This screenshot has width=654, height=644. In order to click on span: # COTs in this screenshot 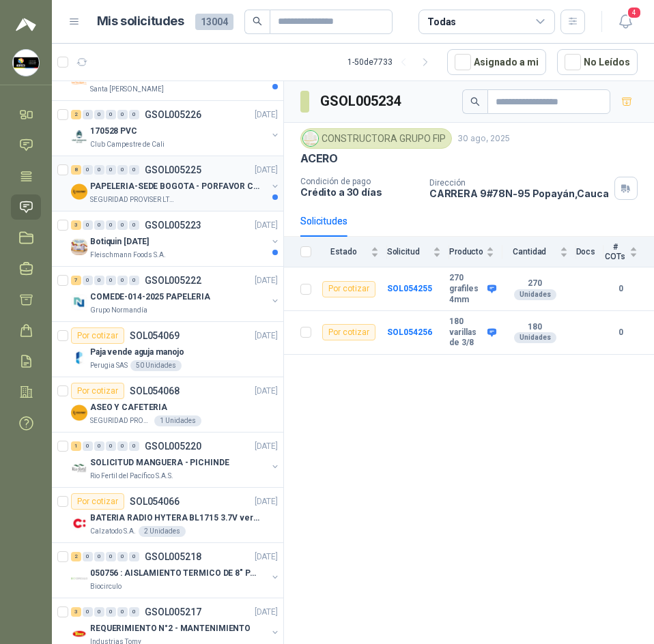, I will do `click(615, 252)`.